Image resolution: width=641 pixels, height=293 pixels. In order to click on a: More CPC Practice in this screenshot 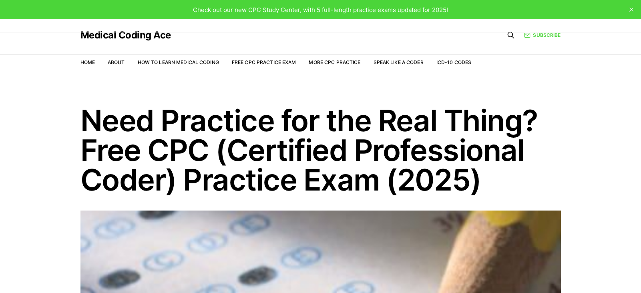, I will do `click(335, 62)`.